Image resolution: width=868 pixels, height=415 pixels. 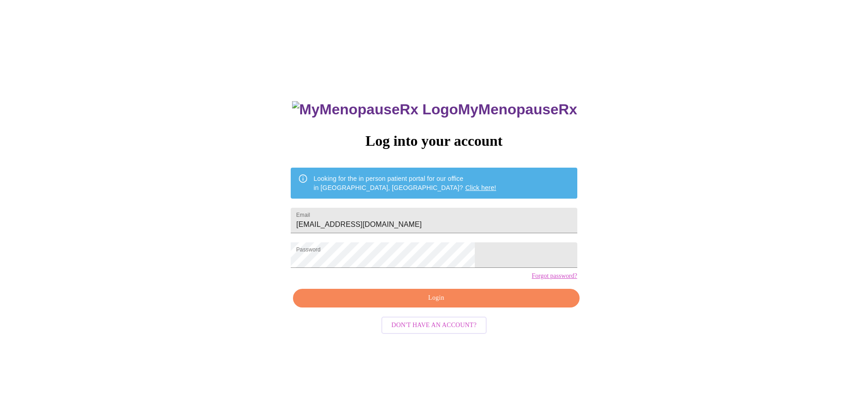 What do you see at coordinates (436, 298) in the screenshot?
I see `button: Login` at bounding box center [436, 298].